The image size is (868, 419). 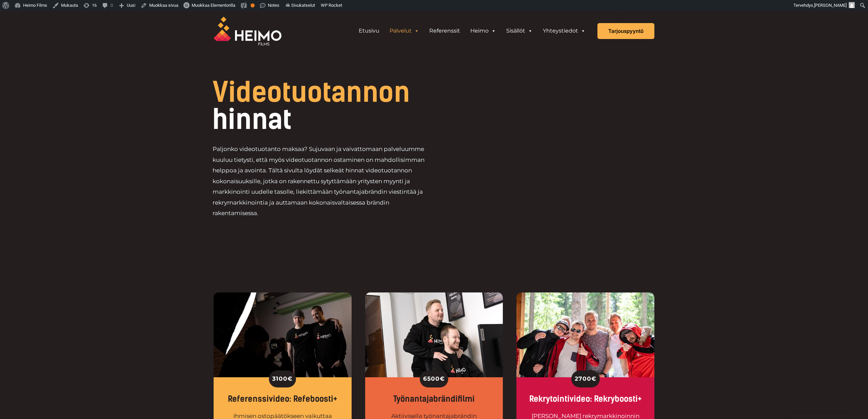 I want to click on div: Työnantajabrändifilmi, so click(x=434, y=399).